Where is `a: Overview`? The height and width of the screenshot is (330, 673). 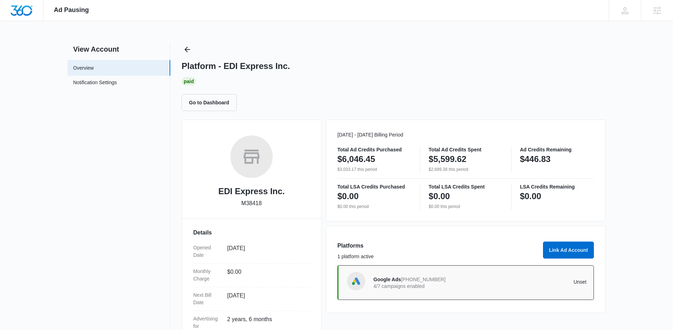 a: Overview is located at coordinates (83, 68).